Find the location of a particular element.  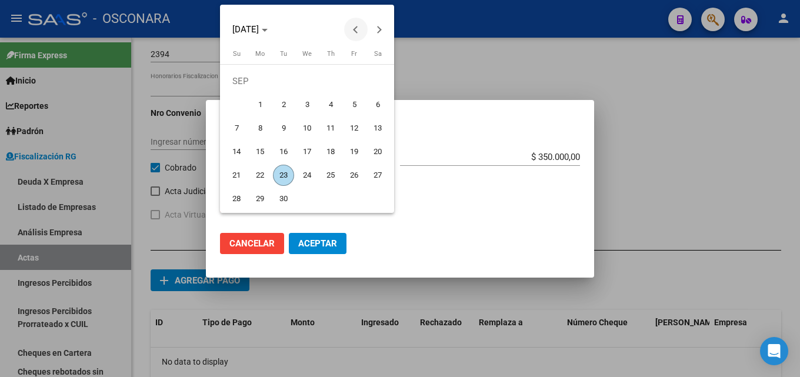

span: 6 is located at coordinates (378, 105).